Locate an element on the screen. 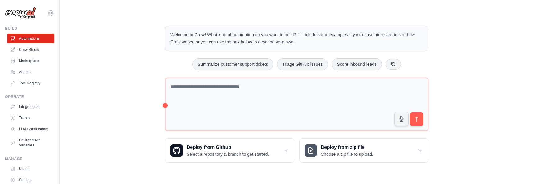 This screenshot has height=184, width=534. div: Operate is located at coordinates (30, 97).